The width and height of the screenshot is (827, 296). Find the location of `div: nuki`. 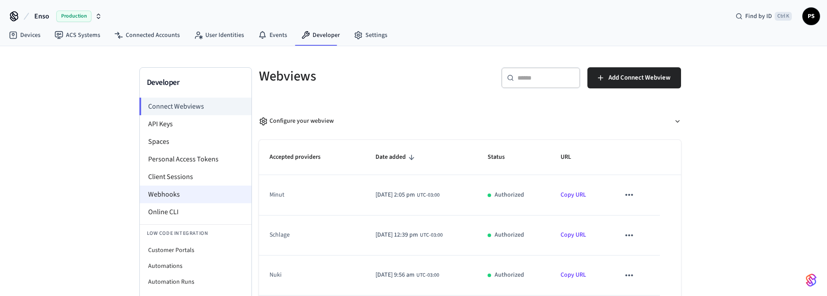

div: nuki is located at coordinates (308, 275).